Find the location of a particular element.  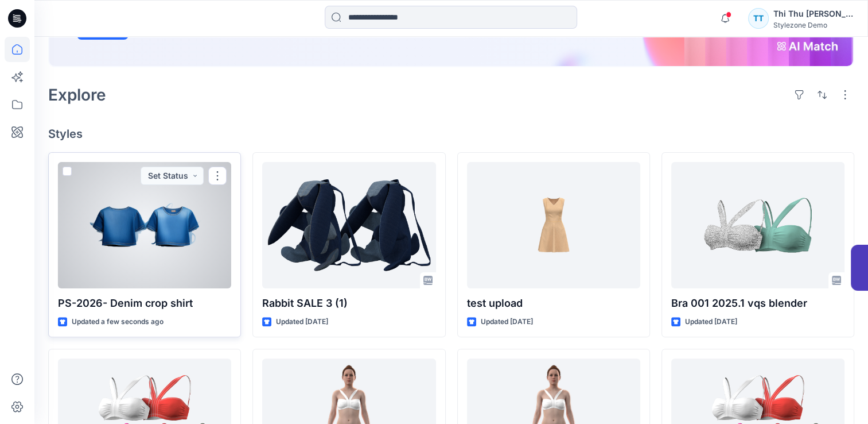

a: test upload is located at coordinates (554, 225).